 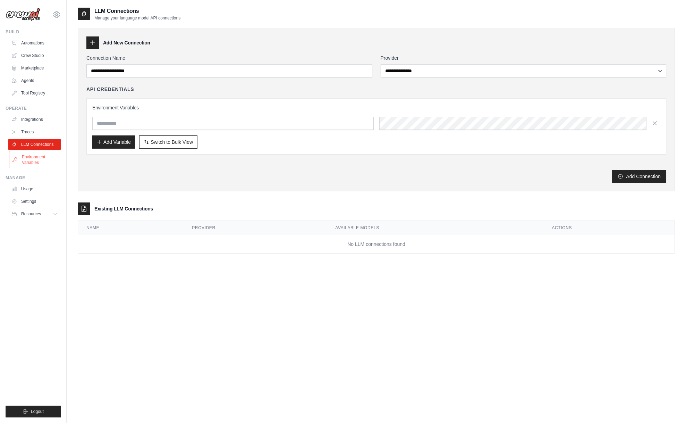 What do you see at coordinates (34, 132) in the screenshot?
I see `a: Traces` at bounding box center [34, 132].